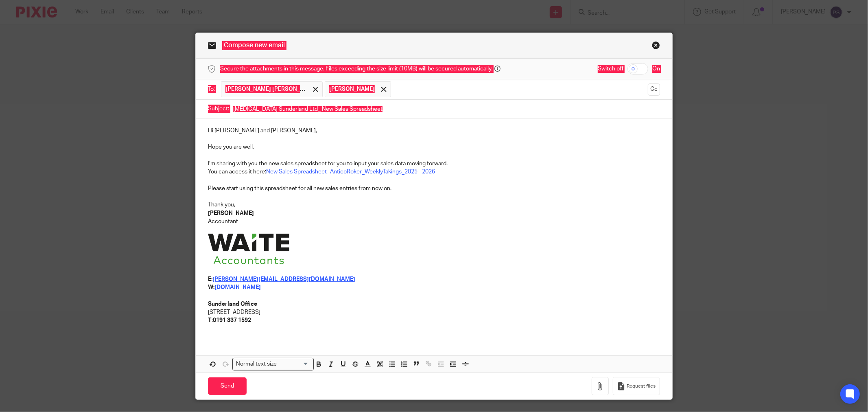 This screenshot has width=868, height=412. What do you see at coordinates (611, 69) in the screenshot?
I see `span: Switch off` at bounding box center [611, 69].